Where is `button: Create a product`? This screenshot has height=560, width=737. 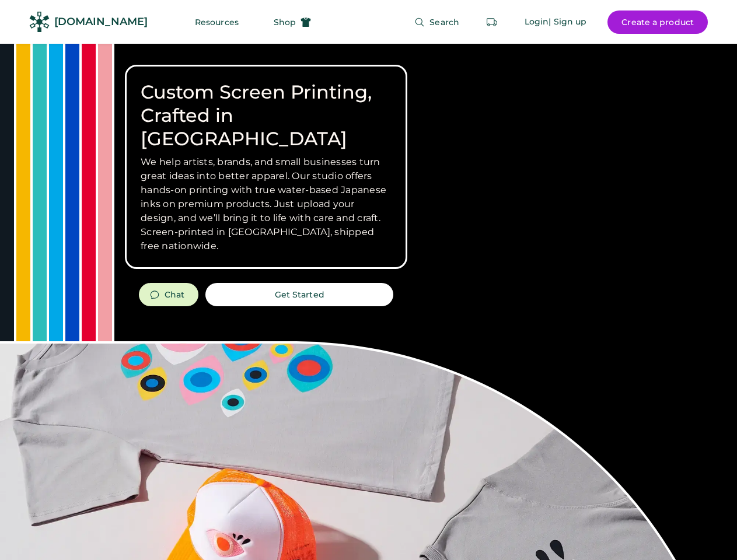 button: Create a product is located at coordinates (658, 22).